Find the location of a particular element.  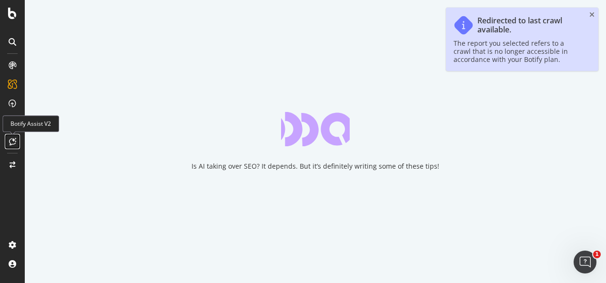

div: The report you selected refers to a crawl that is no longer accessible in accordance with your Bo... is located at coordinates (517, 51).